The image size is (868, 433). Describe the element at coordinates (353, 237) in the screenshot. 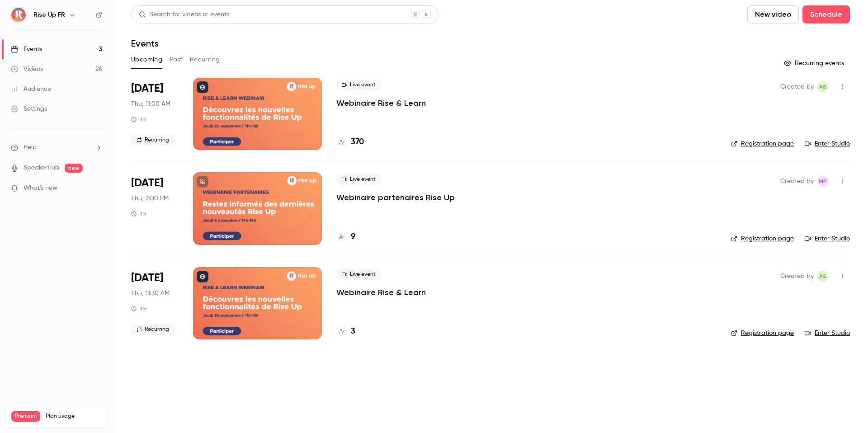

I see `h4: 9` at that location.